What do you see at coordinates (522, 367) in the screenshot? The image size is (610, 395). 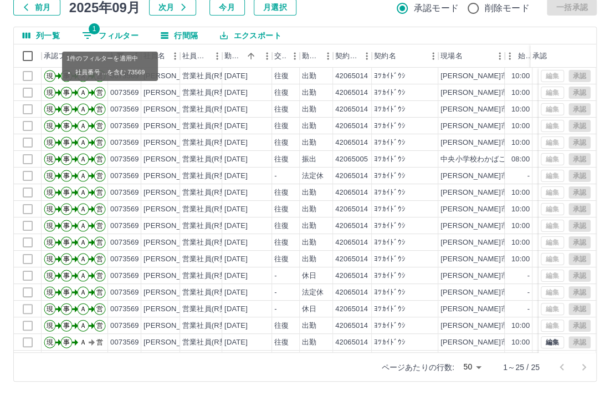 I see `p: 1～25 / 25` at bounding box center [522, 367].